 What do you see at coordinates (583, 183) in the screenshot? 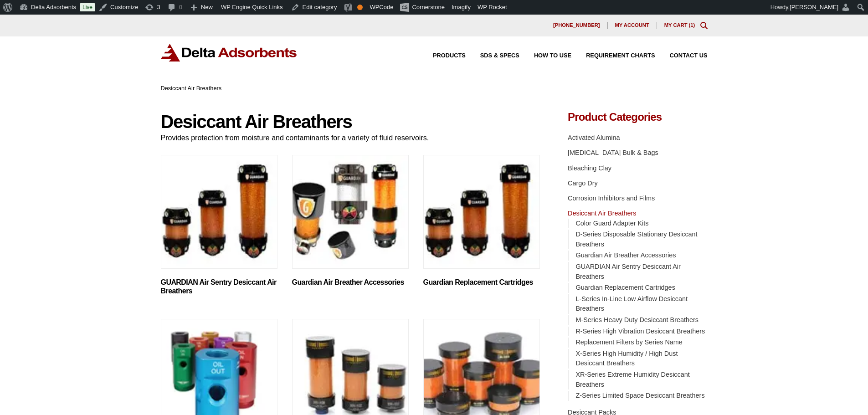
I see `a: Cargo Dry` at bounding box center [583, 183].